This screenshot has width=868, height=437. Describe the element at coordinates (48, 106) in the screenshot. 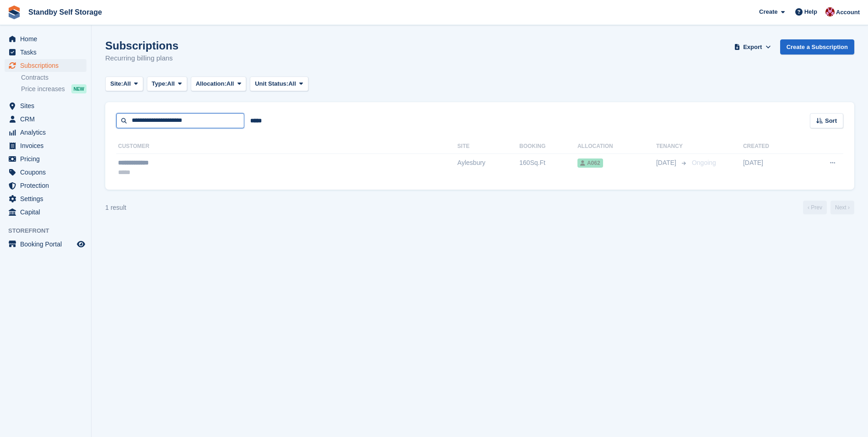

I see `span: Sites` at that location.